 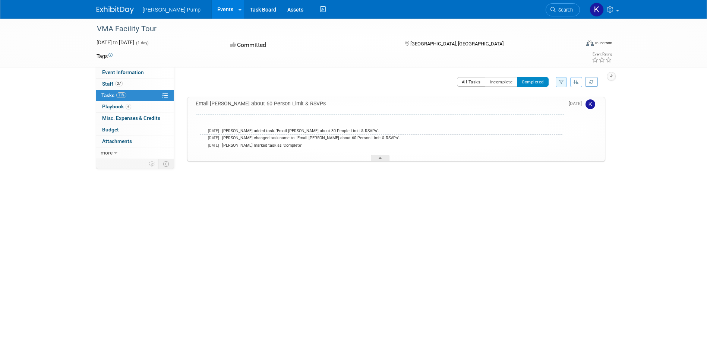 I want to click on a: Refresh, so click(x=591, y=82).